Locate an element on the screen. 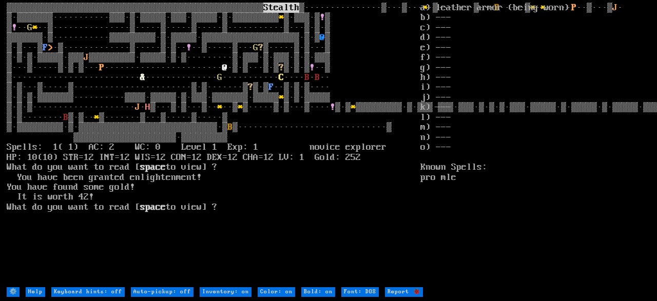  input: Auto-pickup: off is located at coordinates (162, 292).